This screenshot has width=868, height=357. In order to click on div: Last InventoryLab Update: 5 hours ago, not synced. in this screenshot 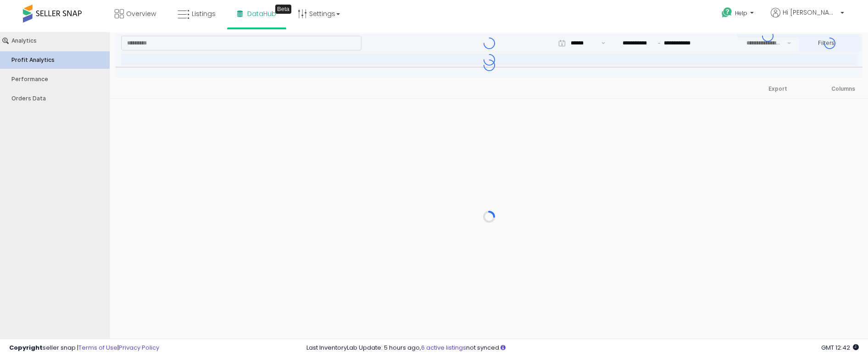, I will do `click(583, 348)`.